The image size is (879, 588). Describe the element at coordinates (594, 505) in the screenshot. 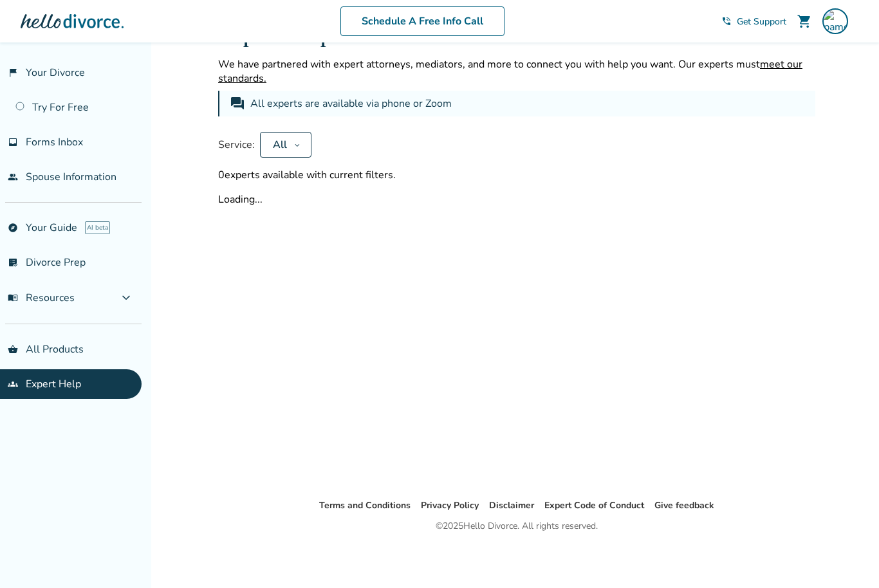

I see `a: Expert Code of Conduct` at that location.